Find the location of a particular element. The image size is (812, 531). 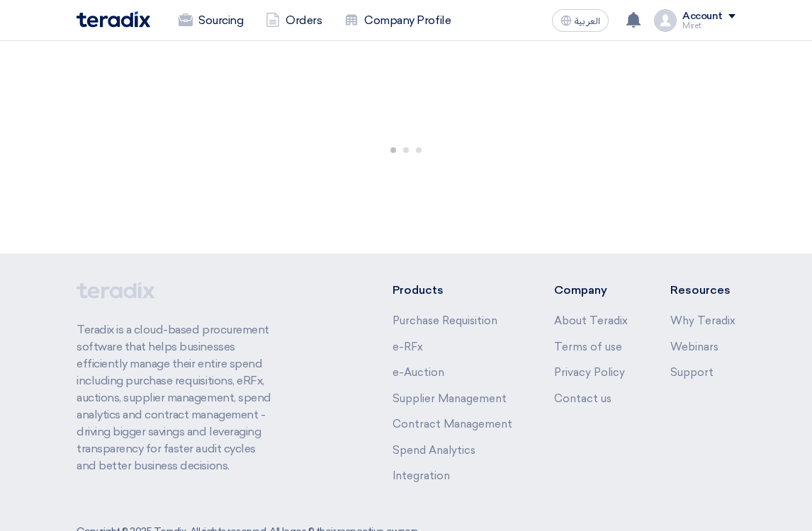

a: Why Teradix is located at coordinates (703, 321).